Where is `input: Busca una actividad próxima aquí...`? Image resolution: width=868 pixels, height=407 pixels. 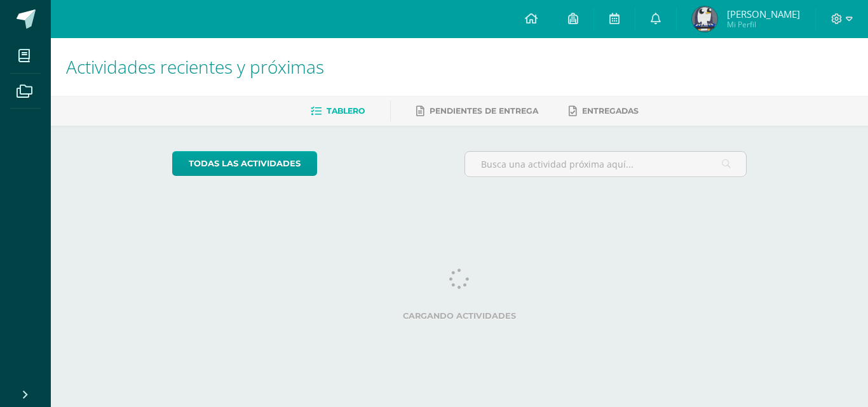 input: Busca una actividad próxima aquí... is located at coordinates (606, 164).